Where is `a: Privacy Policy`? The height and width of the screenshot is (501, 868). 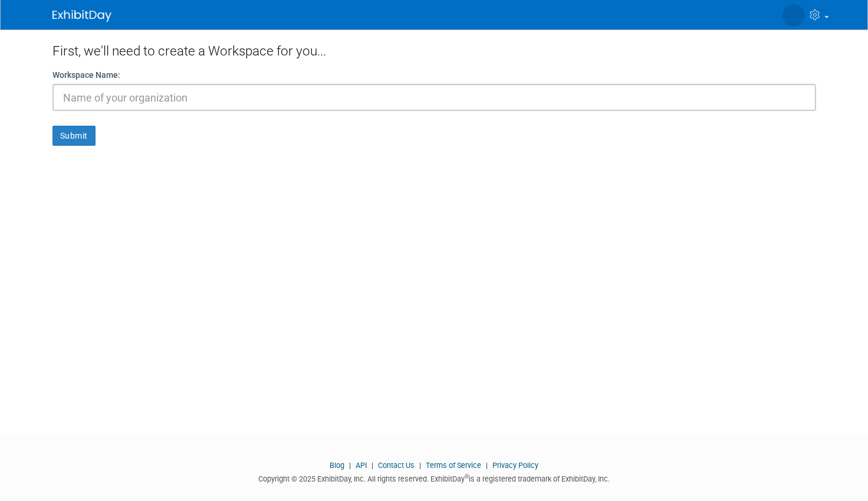 a: Privacy Policy is located at coordinates (515, 465).